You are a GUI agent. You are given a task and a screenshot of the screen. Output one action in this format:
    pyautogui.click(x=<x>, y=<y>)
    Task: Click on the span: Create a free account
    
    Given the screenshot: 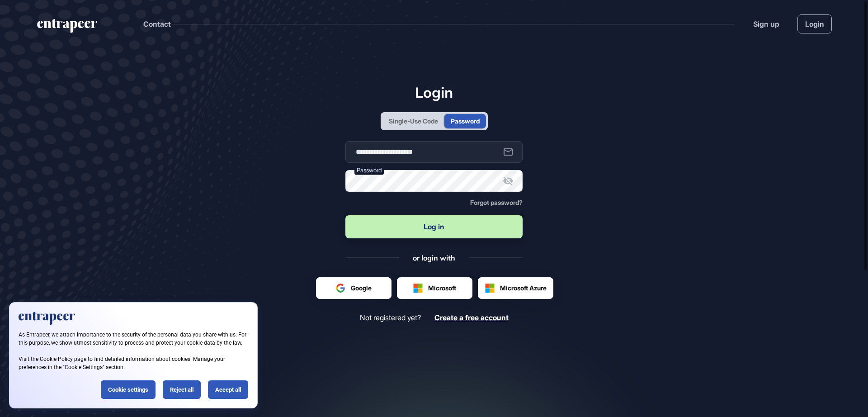 What is the action you would take?
    pyautogui.click(x=471, y=317)
    